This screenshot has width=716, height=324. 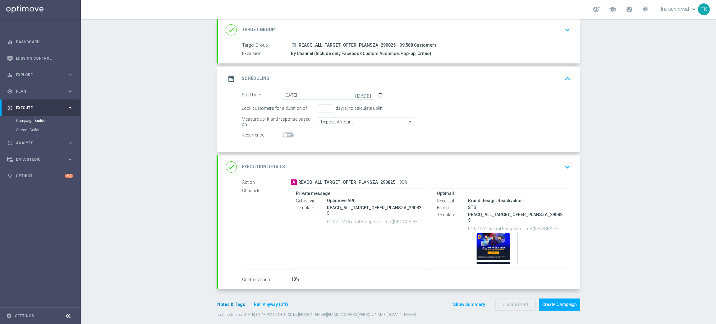 I want to click on i: launch, so click(x=294, y=45).